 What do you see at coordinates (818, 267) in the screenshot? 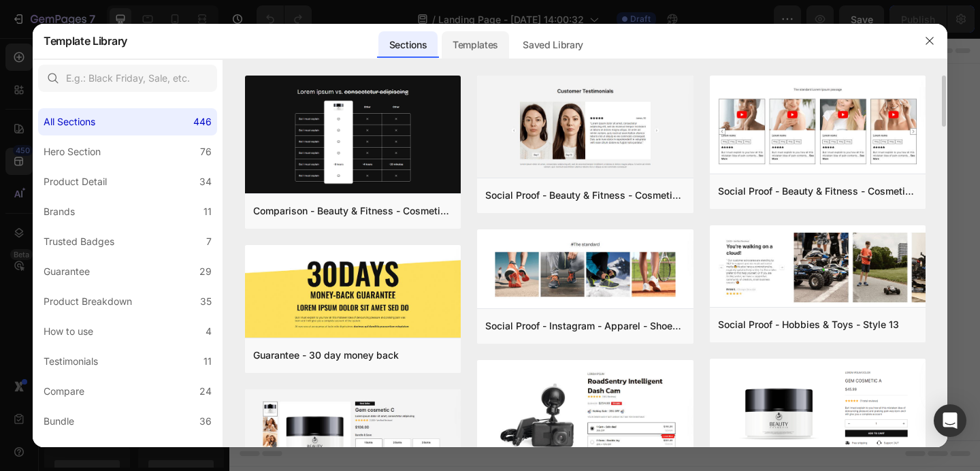
I see `img: sp13.png` at bounding box center [818, 267].